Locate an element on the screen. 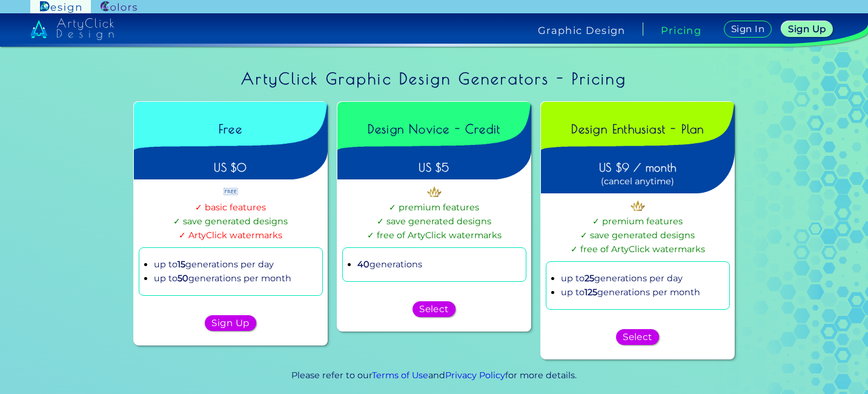 The height and width of the screenshot is (394, 868). h2: Design Enthusiast - Plan is located at coordinates (638, 129).